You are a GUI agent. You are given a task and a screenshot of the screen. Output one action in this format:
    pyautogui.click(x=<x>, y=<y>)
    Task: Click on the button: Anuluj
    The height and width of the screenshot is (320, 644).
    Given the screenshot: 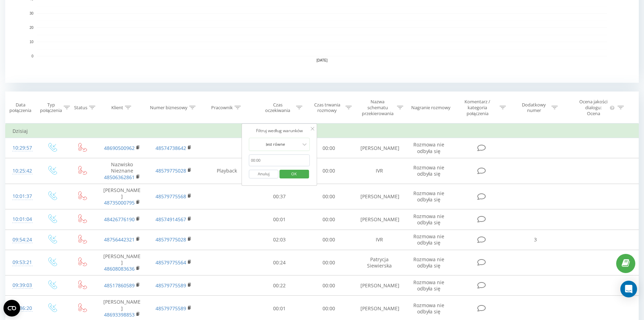 What is the action you would take?
    pyautogui.click(x=263, y=174)
    